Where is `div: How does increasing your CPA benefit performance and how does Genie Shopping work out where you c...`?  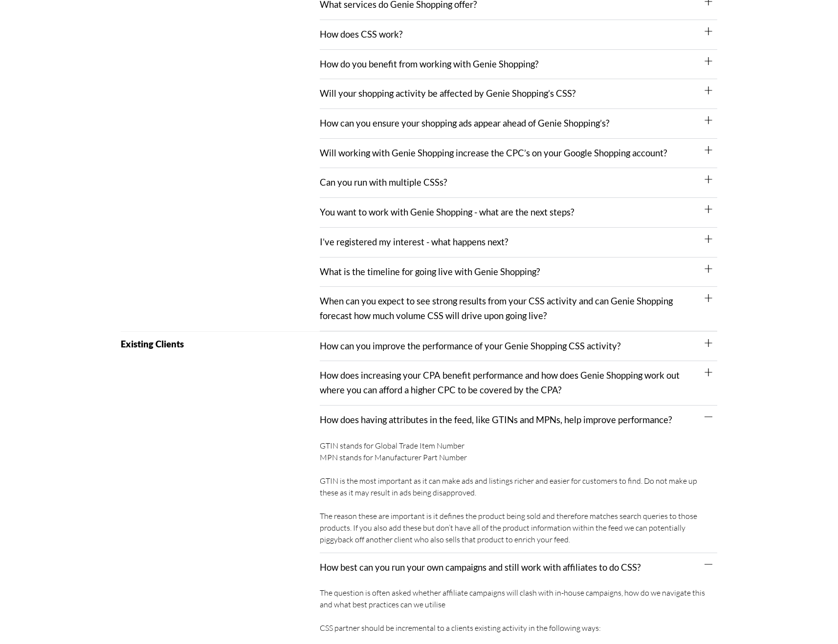
div: How does increasing your CPA benefit performance and how does Genie Shopping work out where you c... is located at coordinates (518, 383).